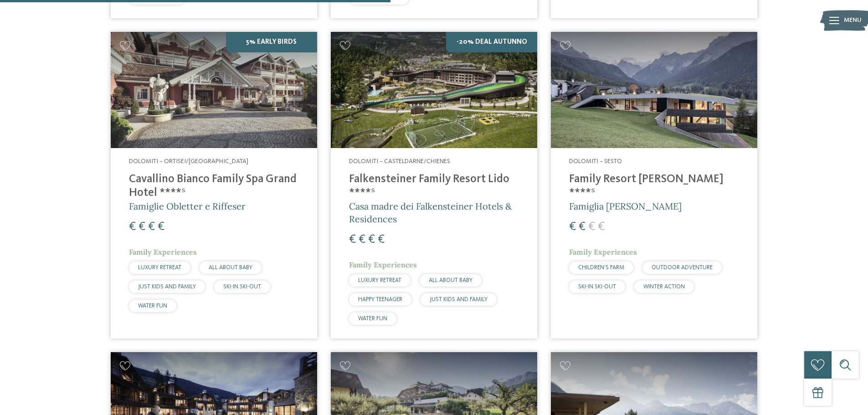 The image size is (868, 415). Describe the element at coordinates (434, 89) in the screenshot. I see `img: Cercate un hotel per famiglie? Qui troverete solo i migliori!` at that location.